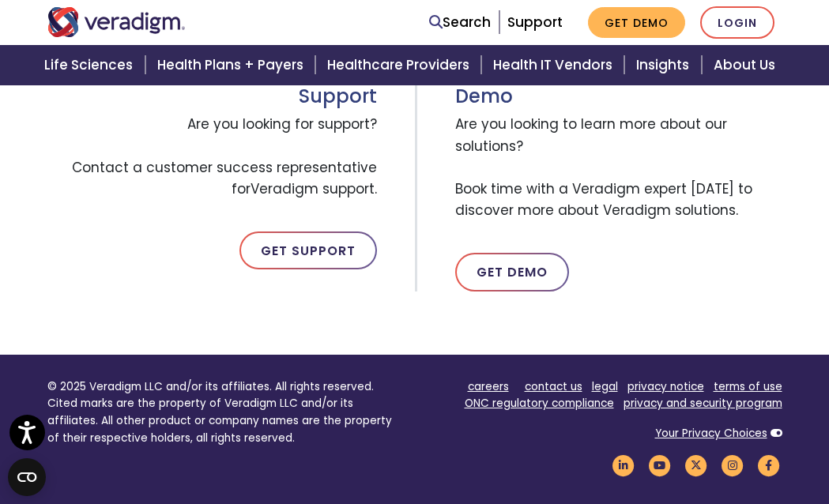  What do you see at coordinates (116, 22) in the screenshot?
I see `a: Veradigm logo` at bounding box center [116, 22].